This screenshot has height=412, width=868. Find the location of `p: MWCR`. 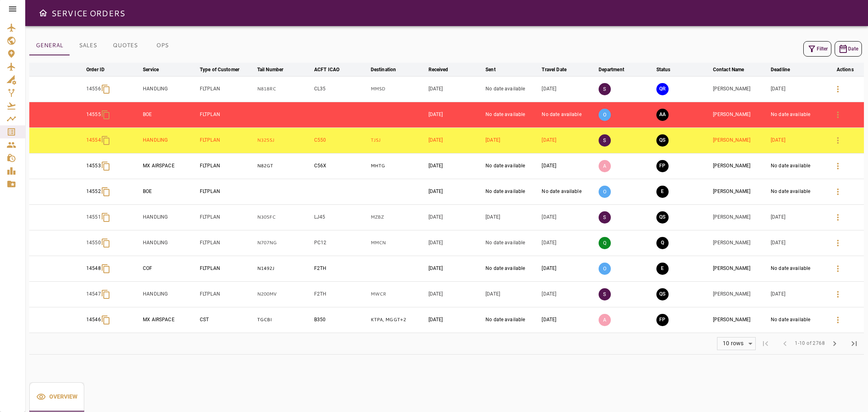

p: MWCR is located at coordinates (398, 294).